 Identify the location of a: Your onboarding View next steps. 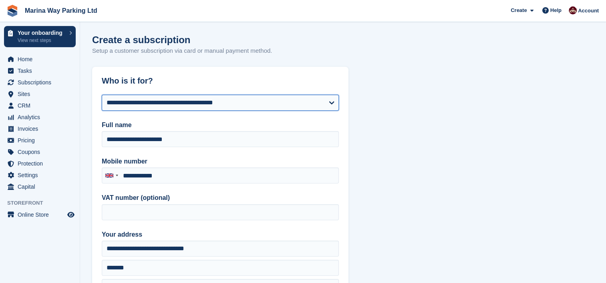
(40, 36).